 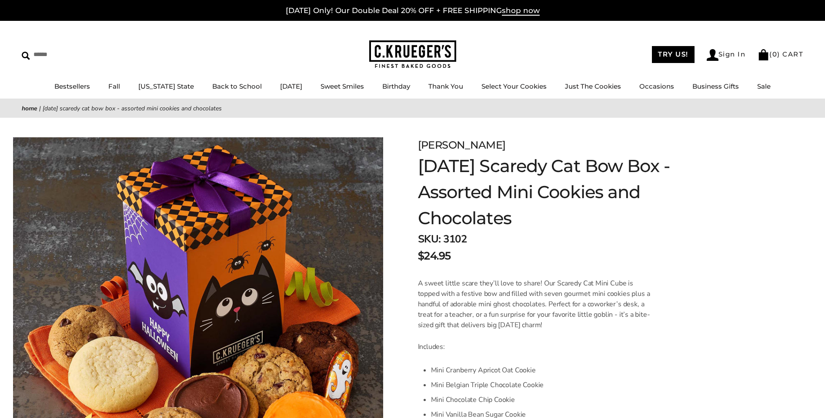 I want to click on span: 0, so click(x=775, y=54).